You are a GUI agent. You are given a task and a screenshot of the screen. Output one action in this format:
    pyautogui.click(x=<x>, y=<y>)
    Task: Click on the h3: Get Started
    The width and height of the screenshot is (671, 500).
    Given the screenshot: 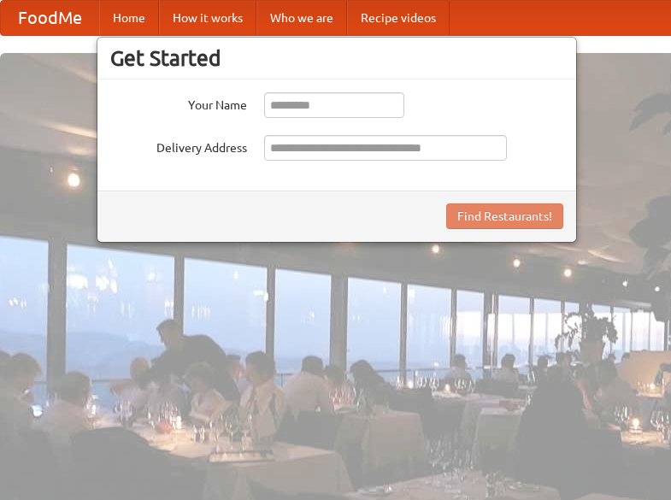 What is the action you would take?
    pyautogui.click(x=337, y=58)
    